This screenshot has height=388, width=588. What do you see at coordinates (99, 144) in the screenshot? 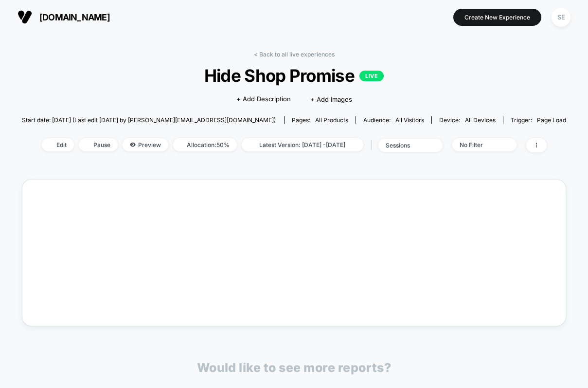
I see `span: Pause` at bounding box center [99, 144].